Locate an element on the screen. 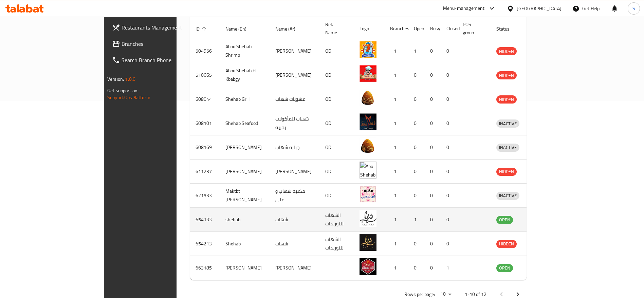  td: جزارة شهاب is located at coordinates (295, 147).